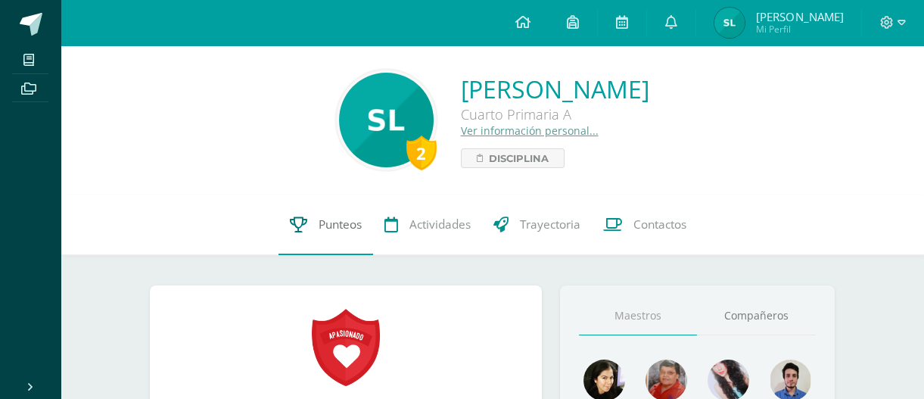  What do you see at coordinates (550, 224) in the screenshot?
I see `span: Trayectoria` at bounding box center [550, 224].